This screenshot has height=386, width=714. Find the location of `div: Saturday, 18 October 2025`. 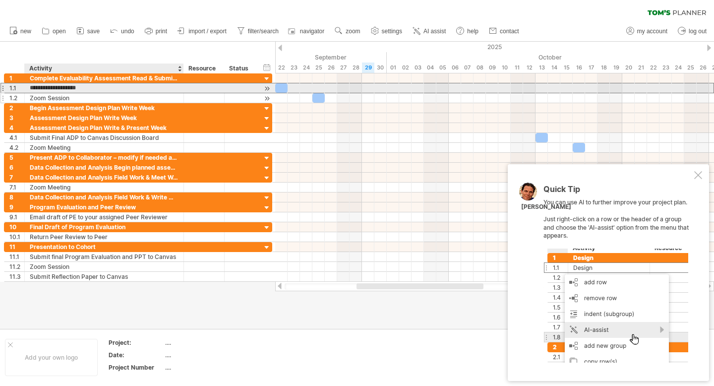

div: Saturday, 18 October 2025 is located at coordinates (604, 67).